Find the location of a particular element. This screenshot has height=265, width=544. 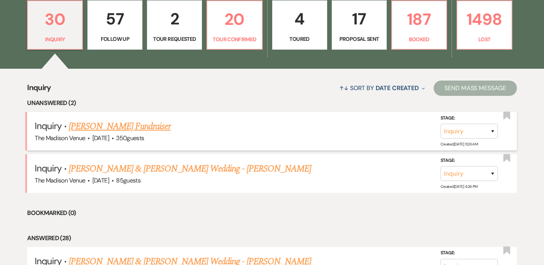

span: 85 guests is located at coordinates (128, 180).